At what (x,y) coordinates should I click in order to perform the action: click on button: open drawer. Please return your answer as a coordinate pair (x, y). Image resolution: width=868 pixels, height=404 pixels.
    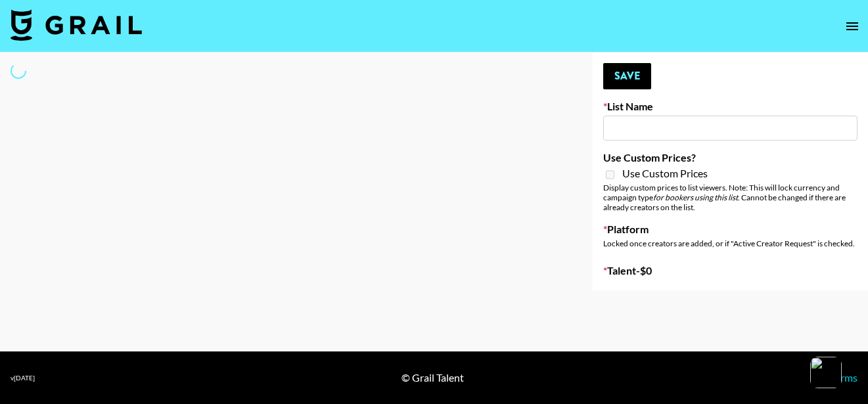
    Looking at the image, I should click on (852, 26).